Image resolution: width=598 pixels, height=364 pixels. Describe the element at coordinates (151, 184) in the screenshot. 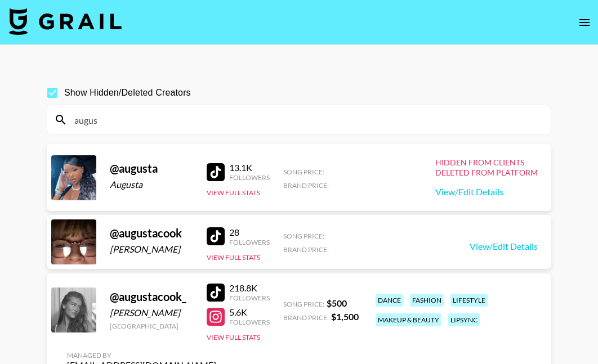

I see `div: Augusta` at that location.